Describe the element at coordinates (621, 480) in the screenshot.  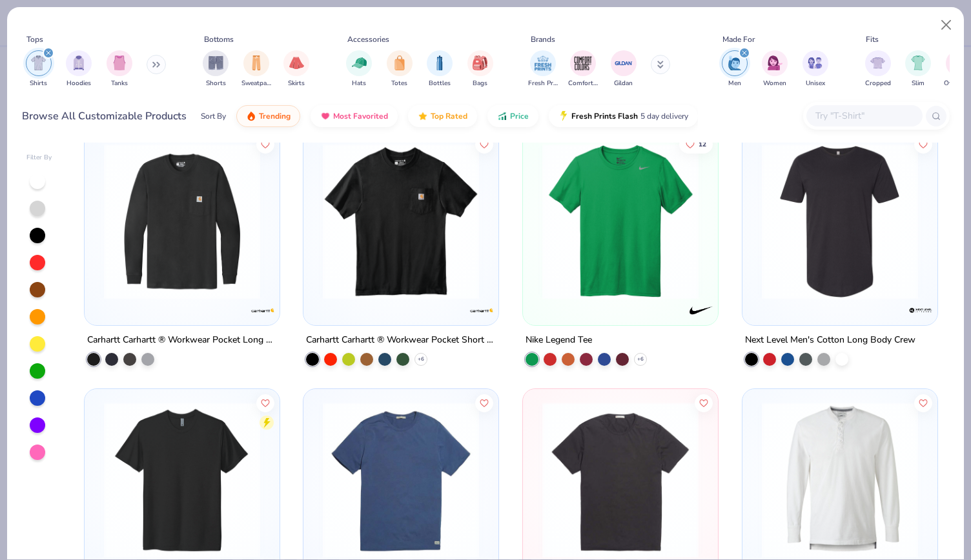
I see `img: c17ced55-ed88-434a-a974-9446b38c9889` at that location.